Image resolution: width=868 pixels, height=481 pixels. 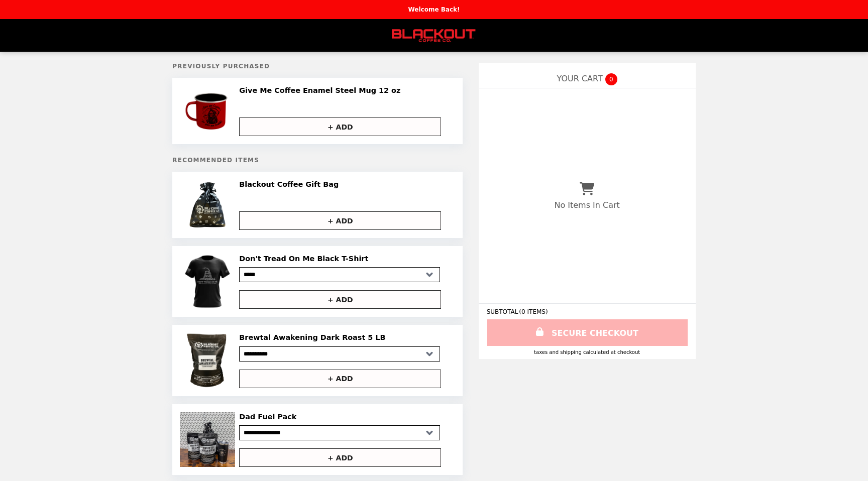 What do you see at coordinates (291, 184) in the screenshot?
I see `h2: Blackout Coffee Gift Bag` at bounding box center [291, 184].